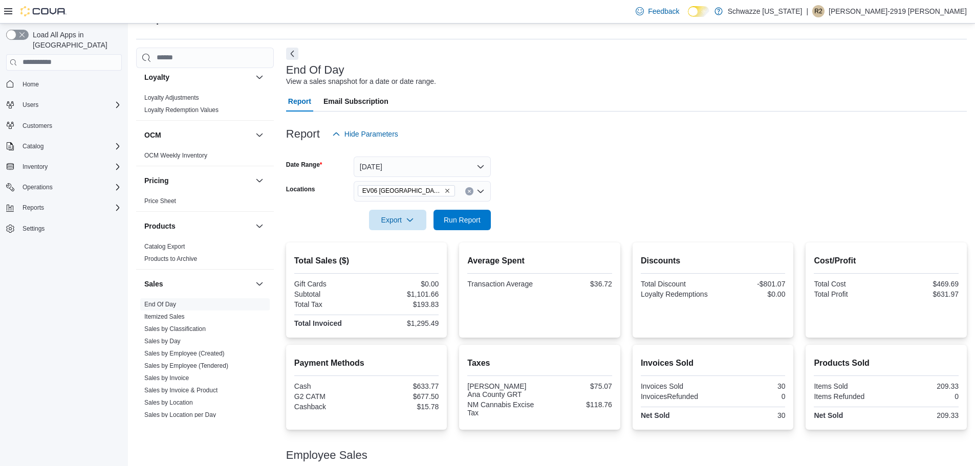 The height and width of the screenshot is (466, 975). What do you see at coordinates (299, 101) in the screenshot?
I see `span: Report` at bounding box center [299, 101].